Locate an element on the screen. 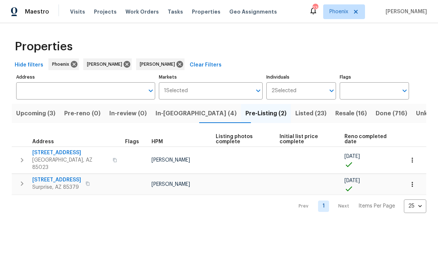 This screenshot has width=438, height=267. div: 23 is located at coordinates (315, 8).